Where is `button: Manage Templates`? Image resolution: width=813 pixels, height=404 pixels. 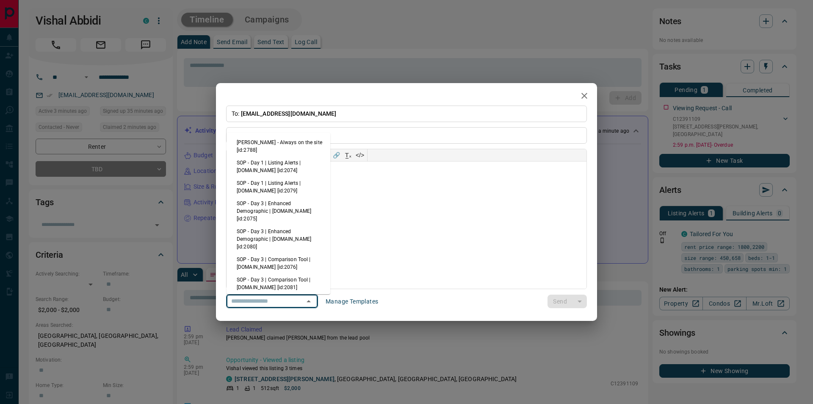
button: Manage Templates is located at coordinates (352, 301).